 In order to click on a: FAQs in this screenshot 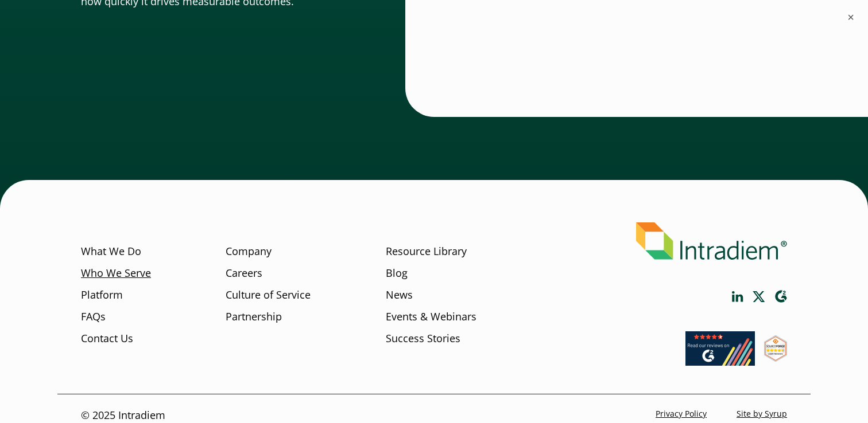, I will do `click(93, 317)`.